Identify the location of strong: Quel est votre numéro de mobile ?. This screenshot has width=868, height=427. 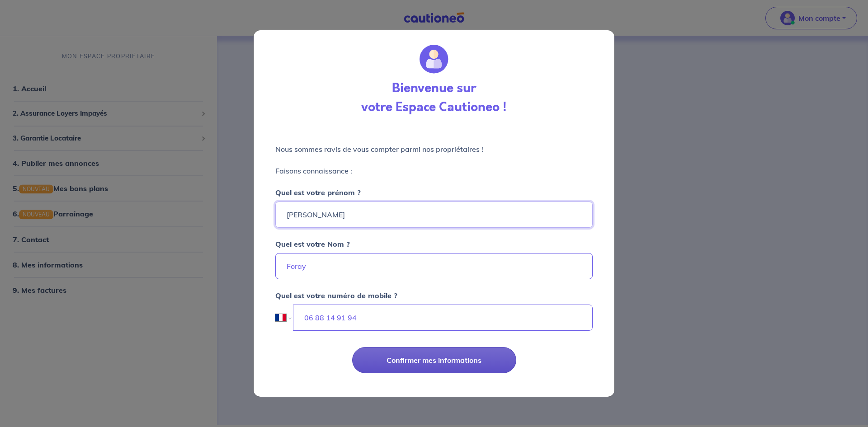
(336, 296).